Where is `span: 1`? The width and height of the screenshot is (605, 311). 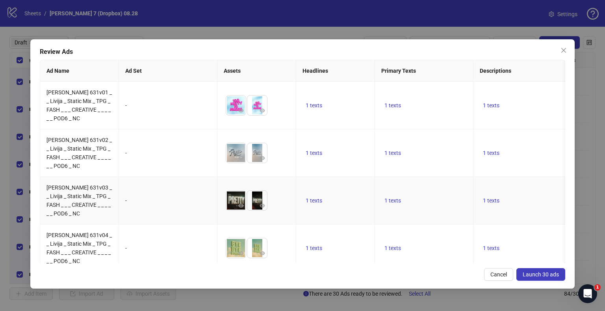
span: 1 is located at coordinates (597, 288).